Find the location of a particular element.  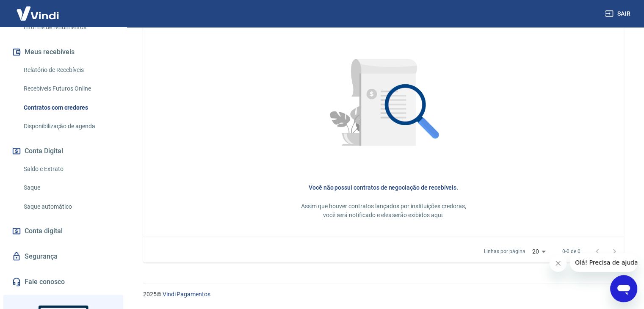

p: 0-0 de 0 is located at coordinates (571, 251).